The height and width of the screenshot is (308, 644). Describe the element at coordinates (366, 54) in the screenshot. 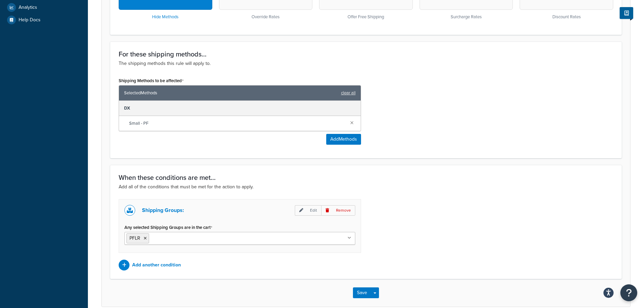

I see `h3: For these shipping methods...` at that location.